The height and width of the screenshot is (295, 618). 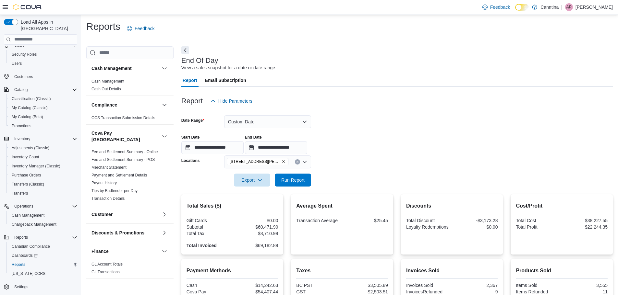 I want to click on span: Inventory Count, so click(x=25, y=157).